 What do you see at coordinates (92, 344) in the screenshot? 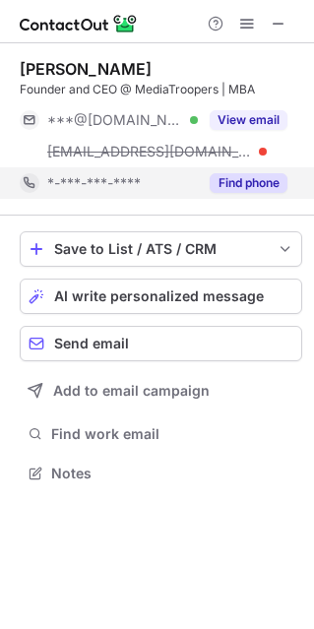
I see `span: Send email` at bounding box center [92, 344].